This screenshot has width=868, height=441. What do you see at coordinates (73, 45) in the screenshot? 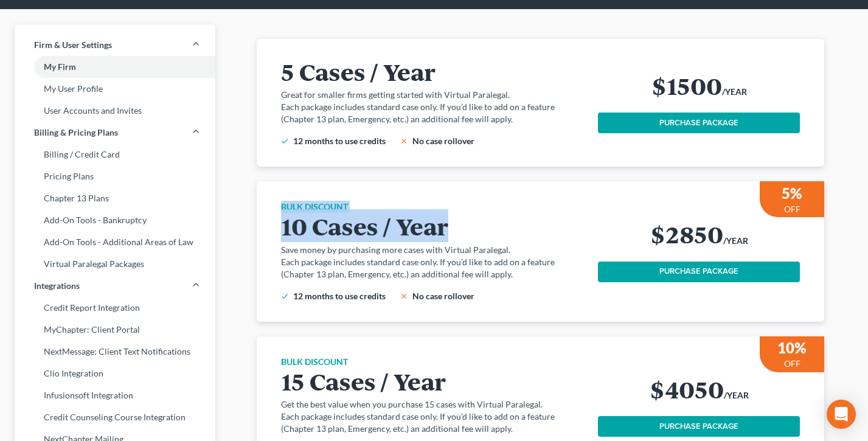
I see `span: Firm & User Settings` at bounding box center [73, 45].